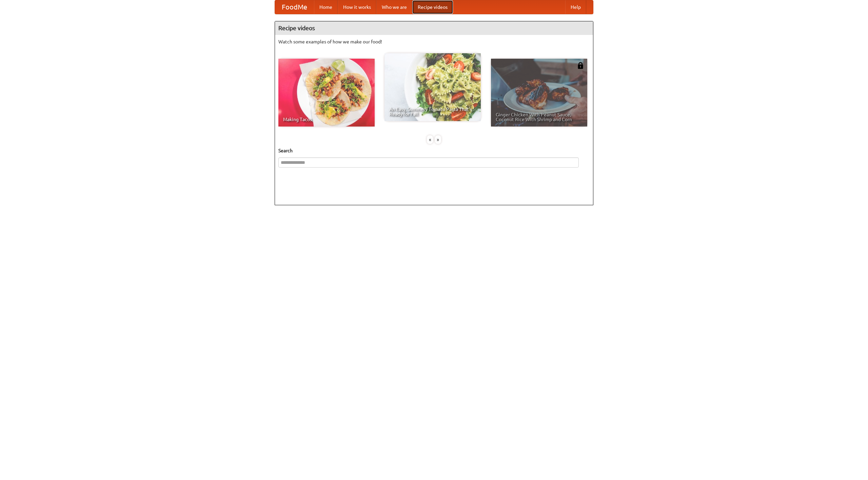  Describe the element at coordinates (294, 7) in the screenshot. I see `a: FoodMe` at that location.